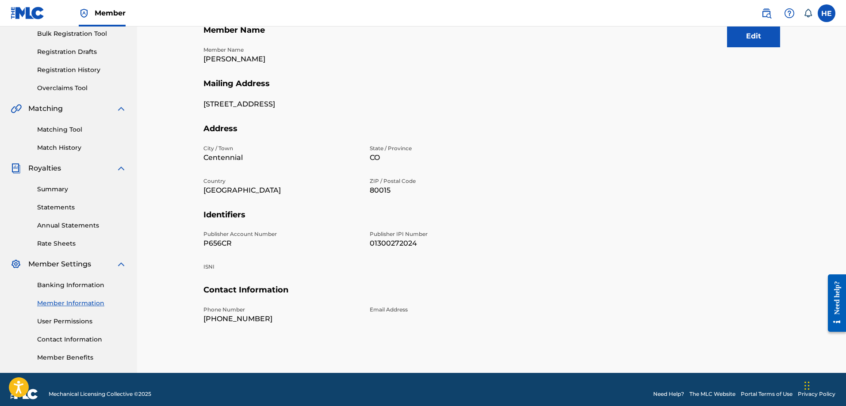 The height and width of the screenshot is (406, 846). I want to click on p: City / Town, so click(281, 149).